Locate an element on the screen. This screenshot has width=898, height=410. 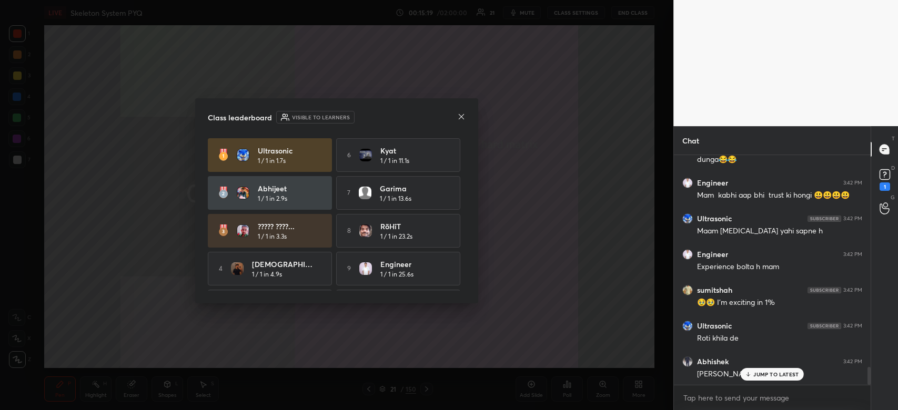
h4: Abhijeet is located at coordinates (290, 188).